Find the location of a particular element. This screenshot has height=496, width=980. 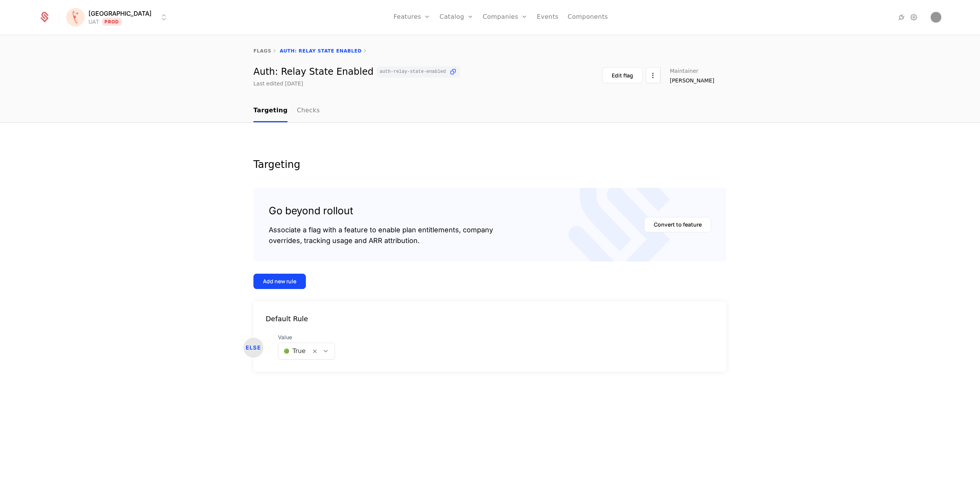

div: UAT is located at coordinates (93, 22).